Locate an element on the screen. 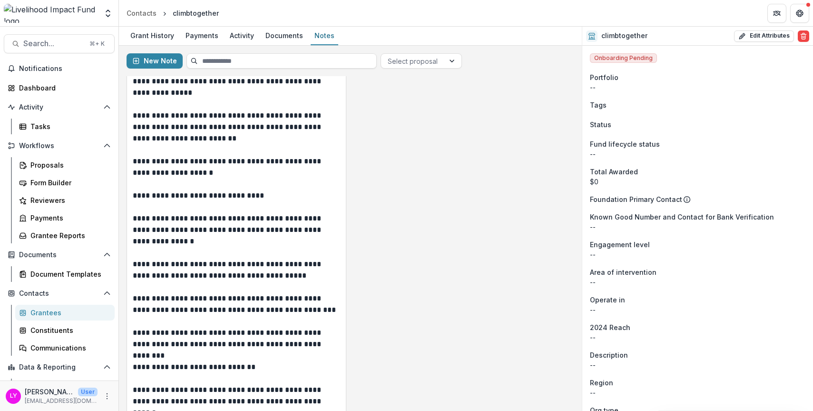 This screenshot has height=411, width=813. button: Open entity switcher is located at coordinates (108, 13).